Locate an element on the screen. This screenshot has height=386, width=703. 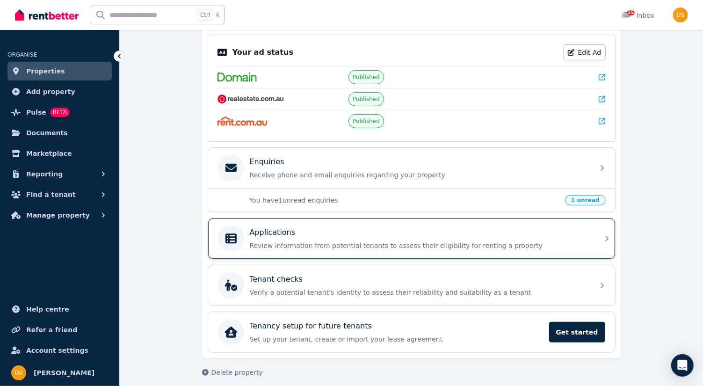
a: Tenant checksVerify a potential tenant's identity to assess their reliability and suitability as ... is located at coordinates (411, 285).